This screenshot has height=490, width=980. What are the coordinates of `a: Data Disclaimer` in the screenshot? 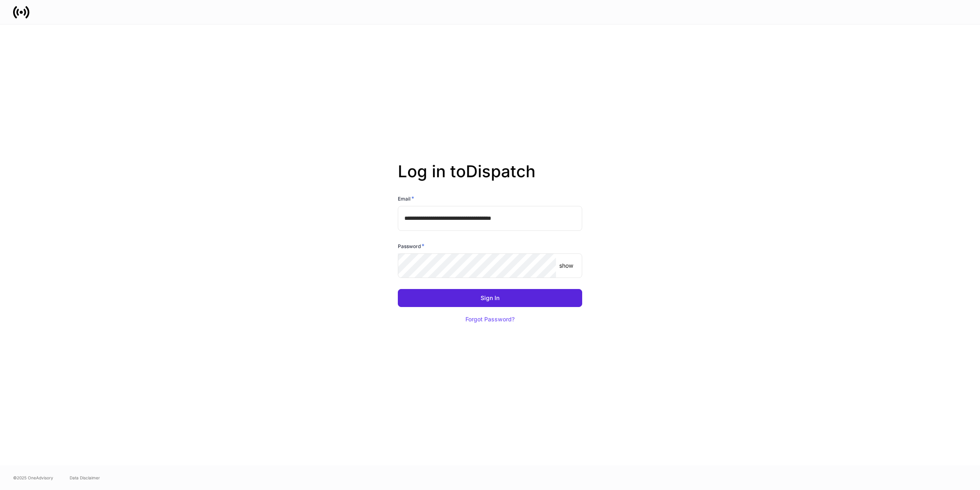 It's located at (85, 478).